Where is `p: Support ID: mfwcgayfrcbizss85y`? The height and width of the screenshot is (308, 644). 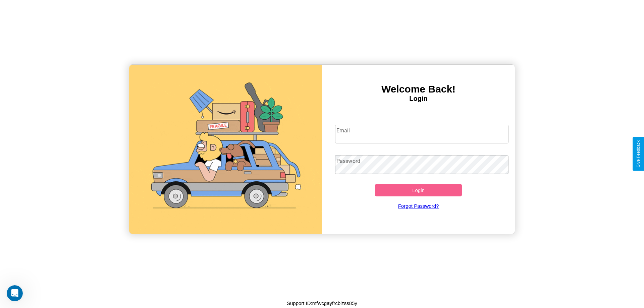
p: Support ID: mfwcgayfrcbizss85y is located at coordinates (322, 303).